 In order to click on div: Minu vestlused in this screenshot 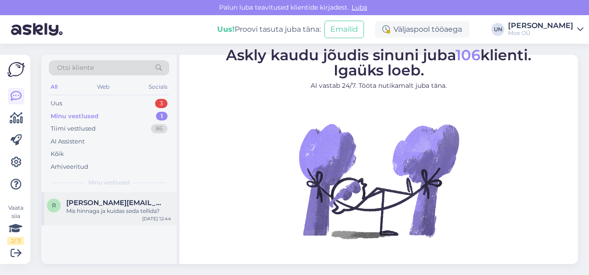, I will do `click(74, 116)`.